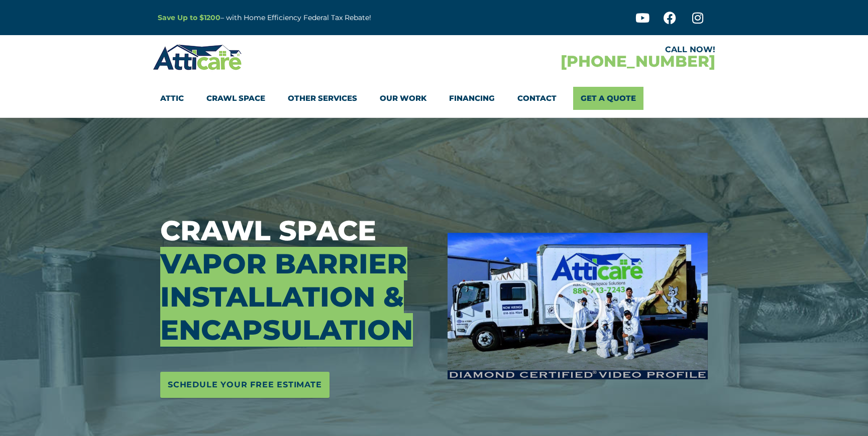 This screenshot has height=436, width=868. I want to click on a: Financing, so click(472, 98).